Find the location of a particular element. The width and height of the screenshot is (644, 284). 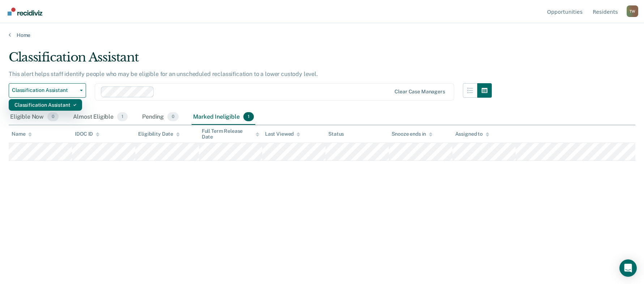

div: Eligibility Date is located at coordinates (159, 134).